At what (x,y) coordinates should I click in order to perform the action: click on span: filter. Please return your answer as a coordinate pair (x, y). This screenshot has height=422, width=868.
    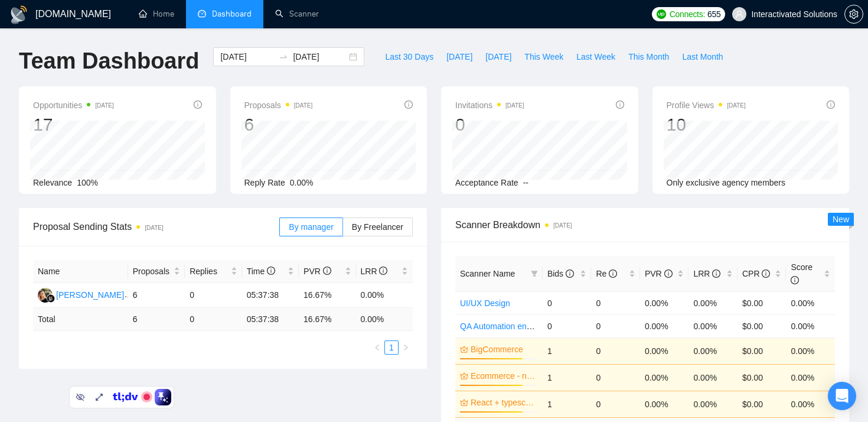
    Looking at the image, I should click on (534, 274).